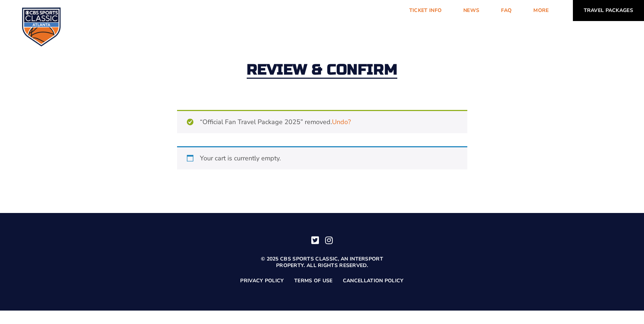 This screenshot has width=644, height=324. Describe the element at coordinates (373, 281) in the screenshot. I see `a: Cancellation Policy` at that location.